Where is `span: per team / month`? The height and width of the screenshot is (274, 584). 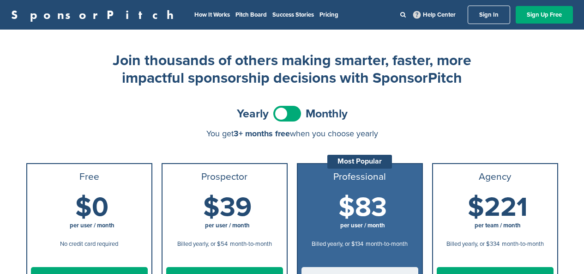
span: per team / month is located at coordinates (498, 225).